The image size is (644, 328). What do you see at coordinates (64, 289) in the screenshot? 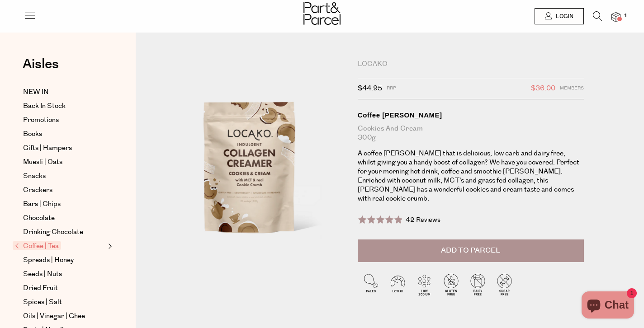
I see `a: Dried Fruit` at bounding box center [64, 289].